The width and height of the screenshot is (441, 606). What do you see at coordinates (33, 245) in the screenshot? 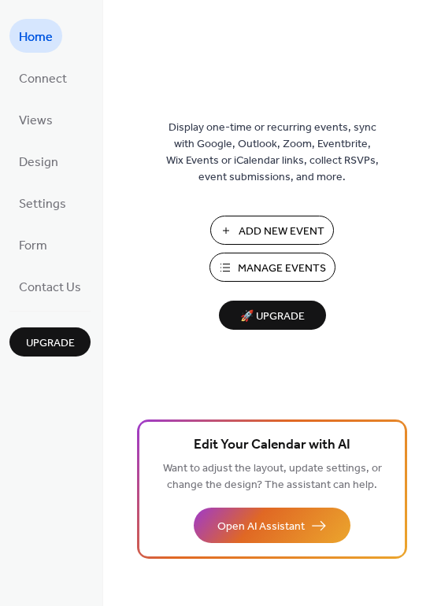
I see `span: Form` at bounding box center [33, 245].